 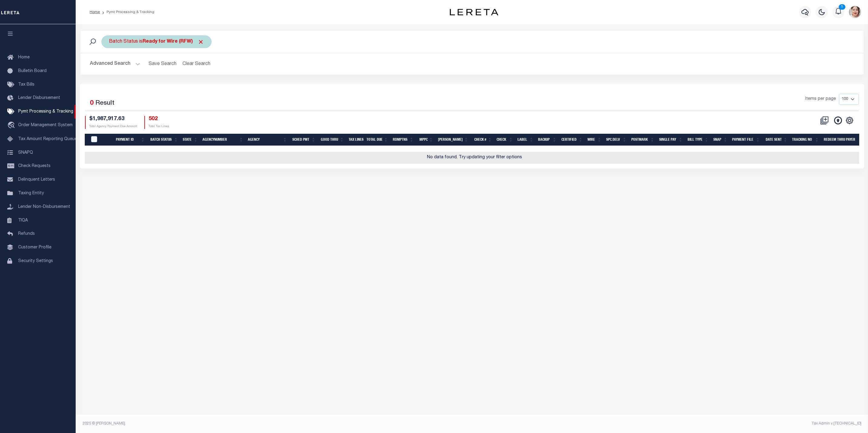 I want to click on th: Spc.Delv: activate to sort column ascending, so click(x=616, y=140).